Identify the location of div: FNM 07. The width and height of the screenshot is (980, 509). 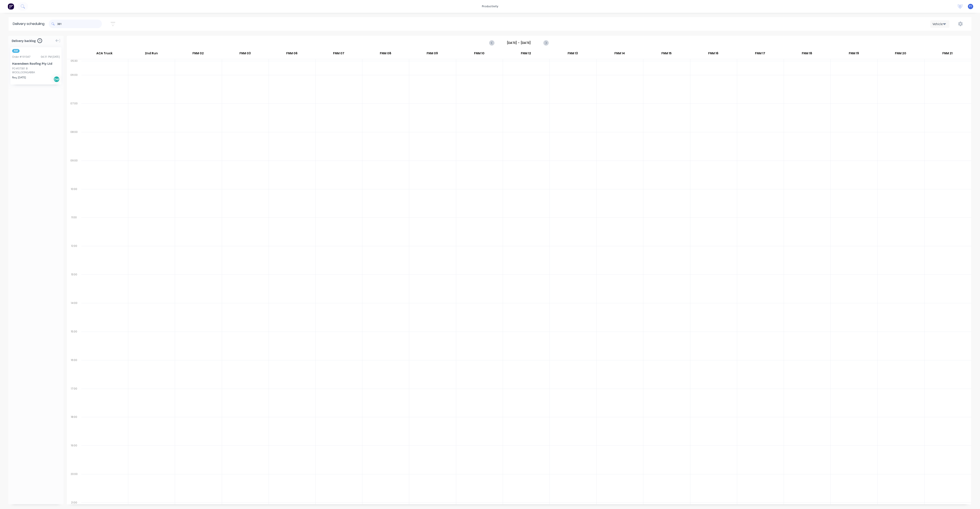
(339, 54).